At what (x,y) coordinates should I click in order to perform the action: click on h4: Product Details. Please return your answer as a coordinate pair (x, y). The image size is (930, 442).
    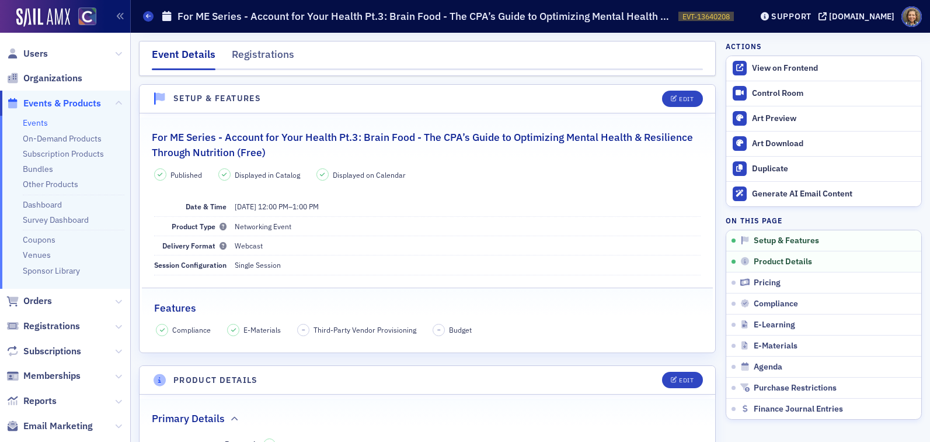
    Looking at the image, I should click on (216, 380).